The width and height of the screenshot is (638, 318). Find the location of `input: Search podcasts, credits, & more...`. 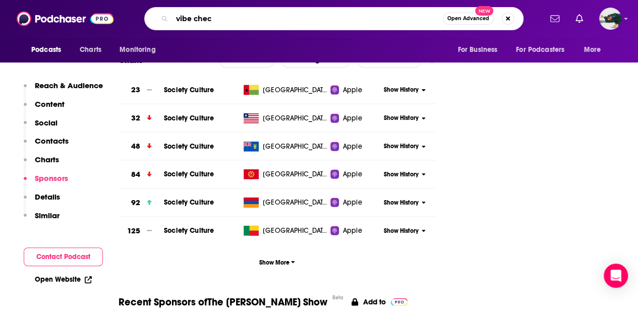

input: Search podcasts, credits, & more... is located at coordinates (307, 19).